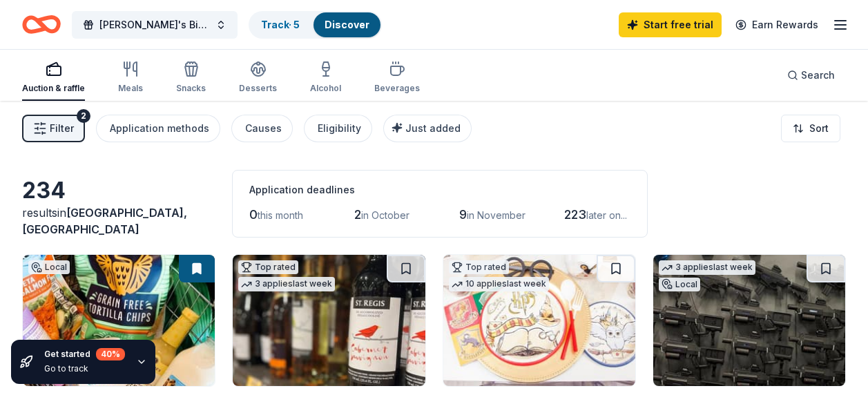 This screenshot has height=395, width=868. I want to click on button: Eligibility, so click(338, 129).